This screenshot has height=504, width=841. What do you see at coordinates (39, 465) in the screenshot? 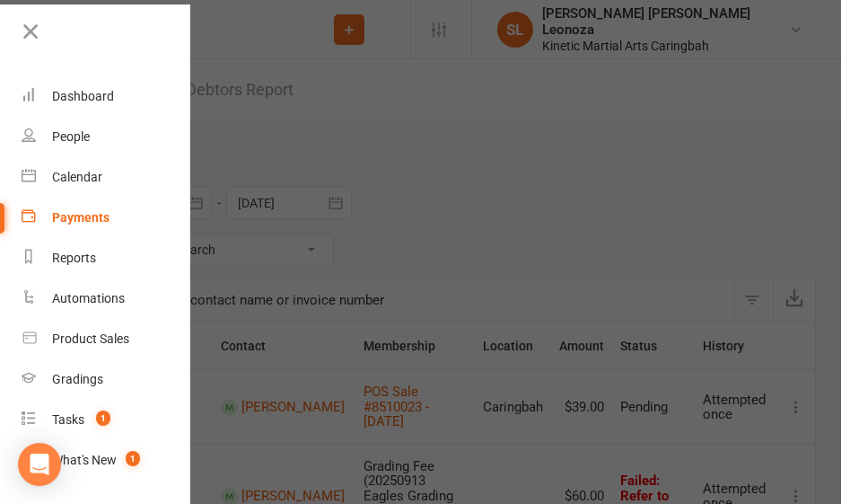
I see `div: Open Intercom Messenger` at bounding box center [39, 465].